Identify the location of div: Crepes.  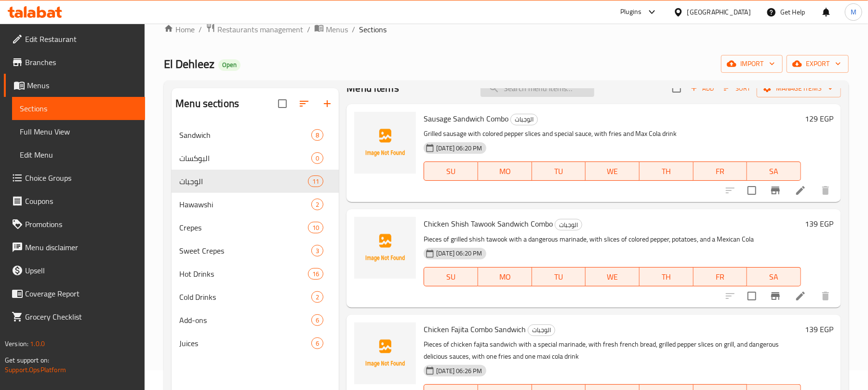
(243, 227).